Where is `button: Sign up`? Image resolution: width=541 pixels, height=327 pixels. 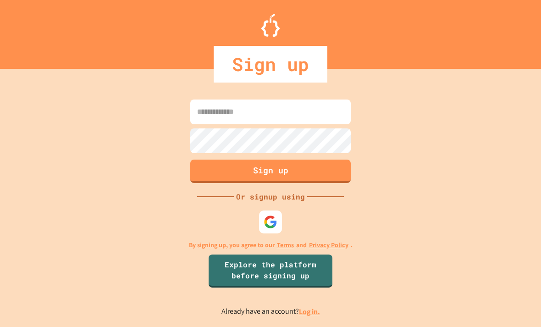
button: Sign up is located at coordinates (271, 171).